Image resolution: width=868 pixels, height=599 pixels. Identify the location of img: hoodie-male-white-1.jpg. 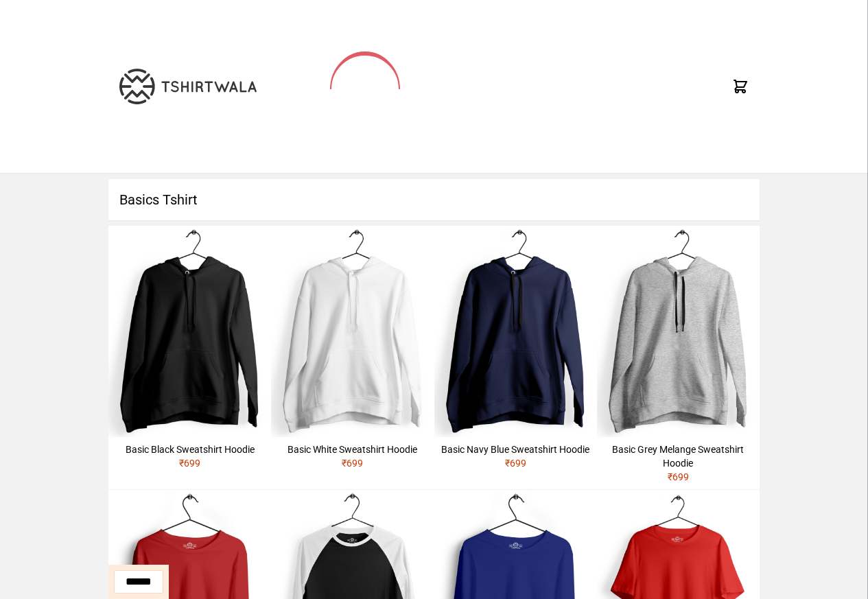
(352, 332).